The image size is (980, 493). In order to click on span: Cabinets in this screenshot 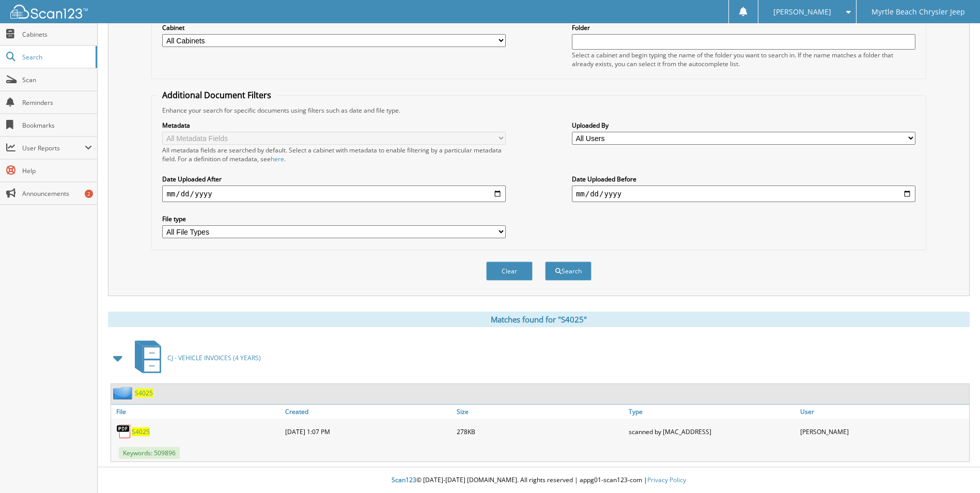, I will do `click(57, 34)`.